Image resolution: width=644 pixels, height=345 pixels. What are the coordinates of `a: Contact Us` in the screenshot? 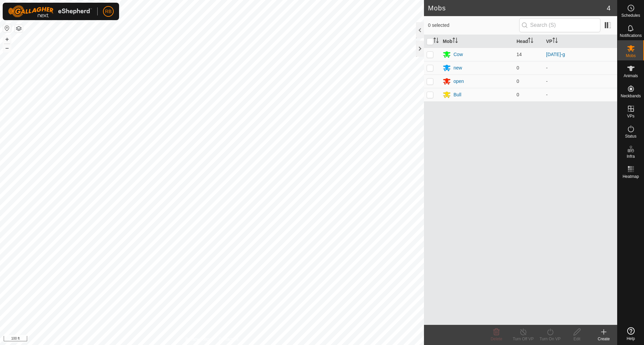 It's located at (229, 339).